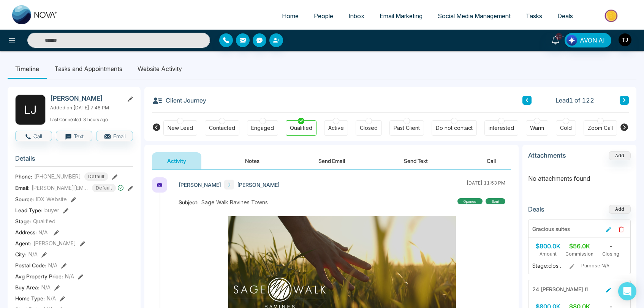  What do you see at coordinates (625, 40) in the screenshot?
I see `img: User Avatar` at bounding box center [625, 40].